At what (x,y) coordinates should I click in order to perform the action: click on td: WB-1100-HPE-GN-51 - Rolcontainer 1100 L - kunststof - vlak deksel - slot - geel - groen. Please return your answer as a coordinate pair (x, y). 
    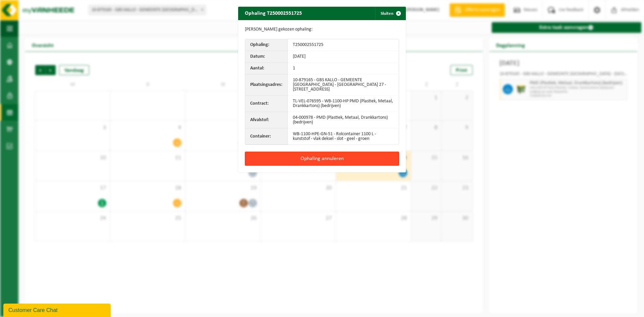
    Looking at the image, I should click on (343, 136).